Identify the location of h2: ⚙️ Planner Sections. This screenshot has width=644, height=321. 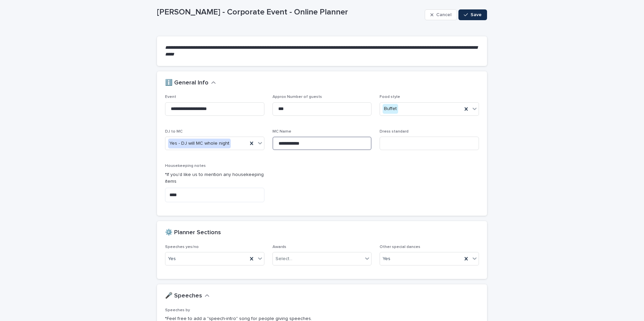
(193, 233).